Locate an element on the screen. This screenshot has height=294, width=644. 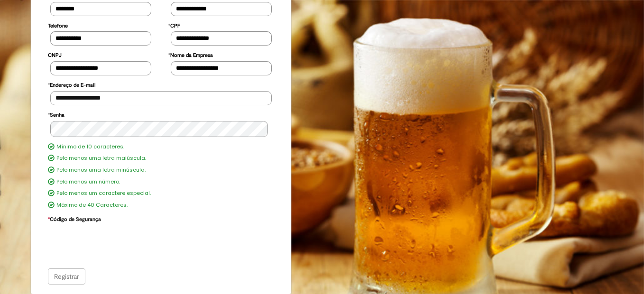
label: Pelo menos um número. is located at coordinates (88, 182).